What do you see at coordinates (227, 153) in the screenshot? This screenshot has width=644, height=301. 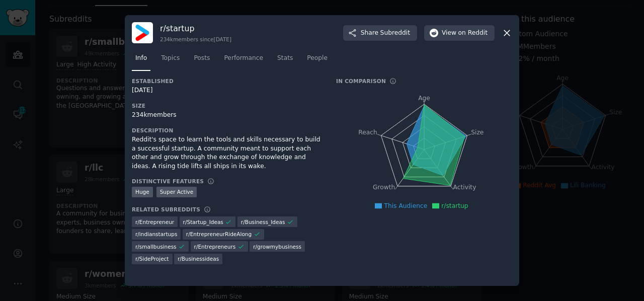 I see `div: Reddit's space to learn the tools and skills necessary to build a successful startup. A community...` at bounding box center [227, 153].